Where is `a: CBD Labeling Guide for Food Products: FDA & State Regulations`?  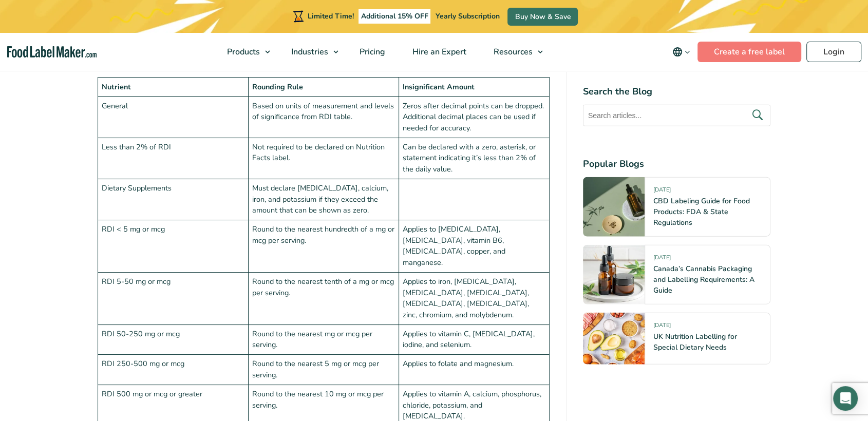
a: CBD Labeling Guide for Food Products: FDA & State Regulations is located at coordinates (702, 211).